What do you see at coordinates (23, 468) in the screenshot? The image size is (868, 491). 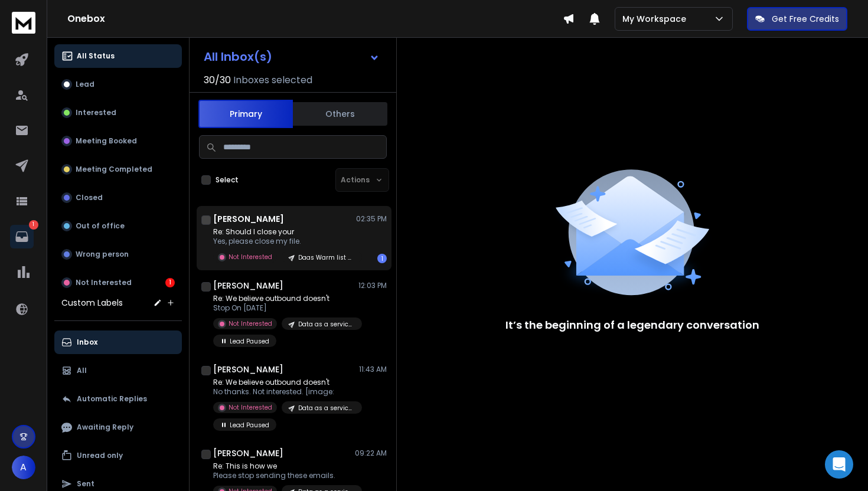 I see `span: A` at bounding box center [23, 468].